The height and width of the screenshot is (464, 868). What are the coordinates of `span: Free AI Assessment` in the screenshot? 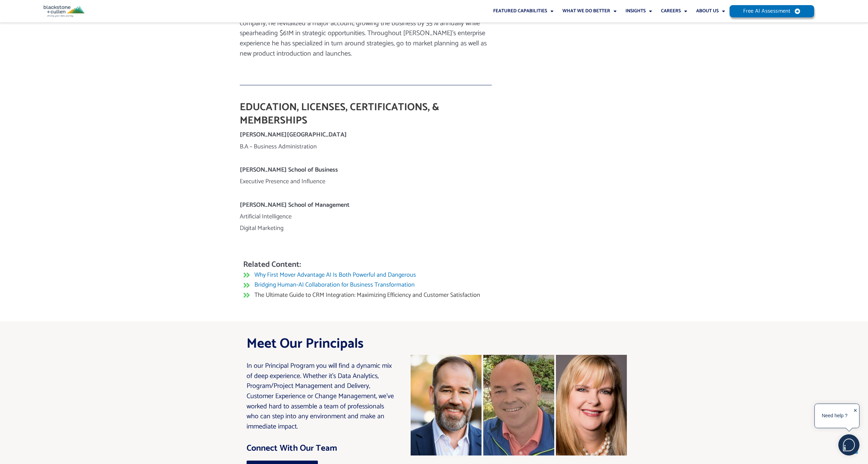 It's located at (767, 11).